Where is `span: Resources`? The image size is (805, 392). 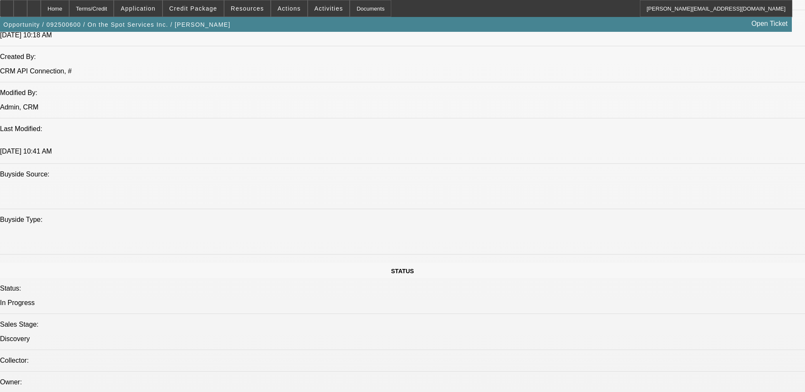
span: Resources is located at coordinates (247, 8).